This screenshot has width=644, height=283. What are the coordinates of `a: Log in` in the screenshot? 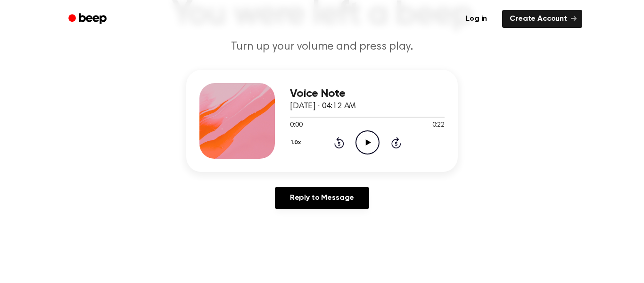 It's located at (476, 19).